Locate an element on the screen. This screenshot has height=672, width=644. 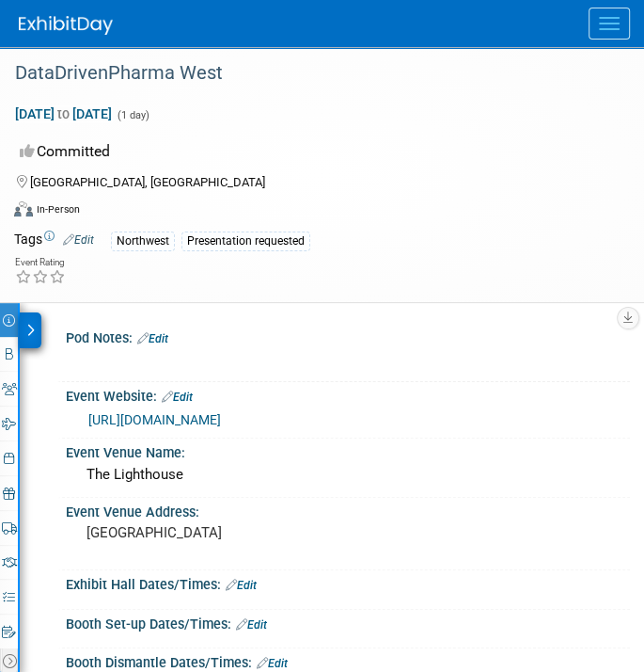
img: Format-Inperson.png is located at coordinates (24, 209).